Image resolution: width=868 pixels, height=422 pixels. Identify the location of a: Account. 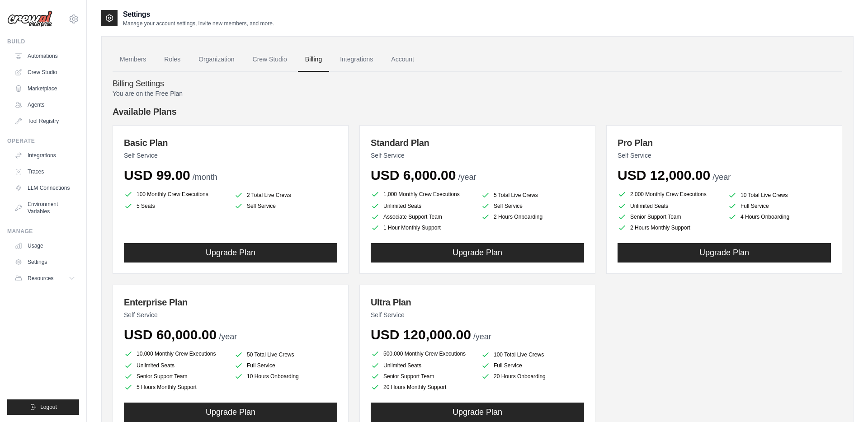
(403, 59).